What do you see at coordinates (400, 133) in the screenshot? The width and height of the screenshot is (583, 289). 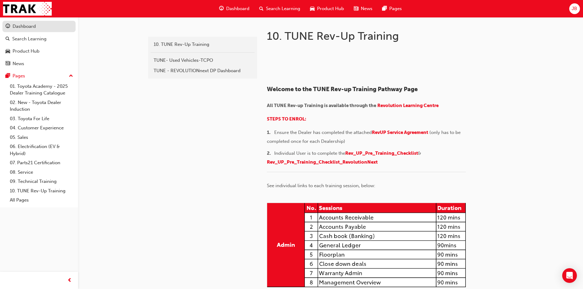 I see `a: RevUP Service Agreement` at bounding box center [400, 133].